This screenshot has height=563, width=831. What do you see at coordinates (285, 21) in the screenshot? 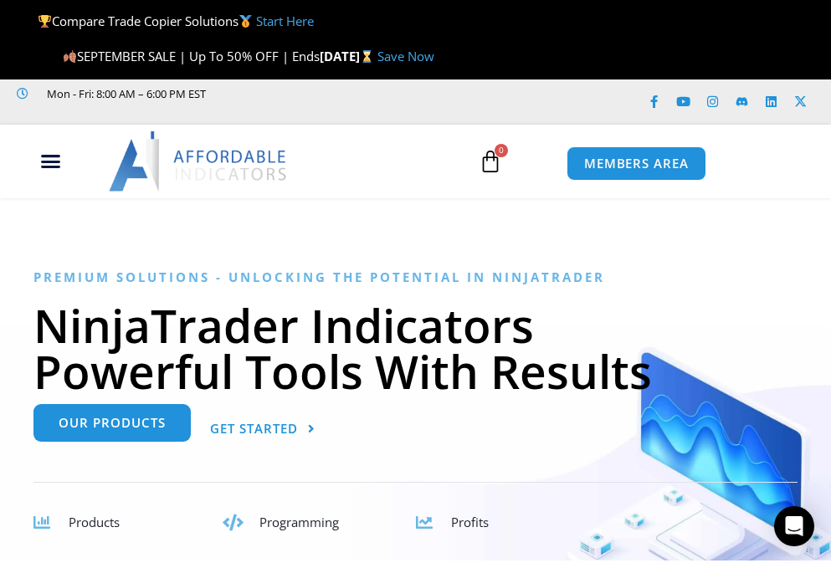
I see `a: Start Here` at bounding box center [285, 21].